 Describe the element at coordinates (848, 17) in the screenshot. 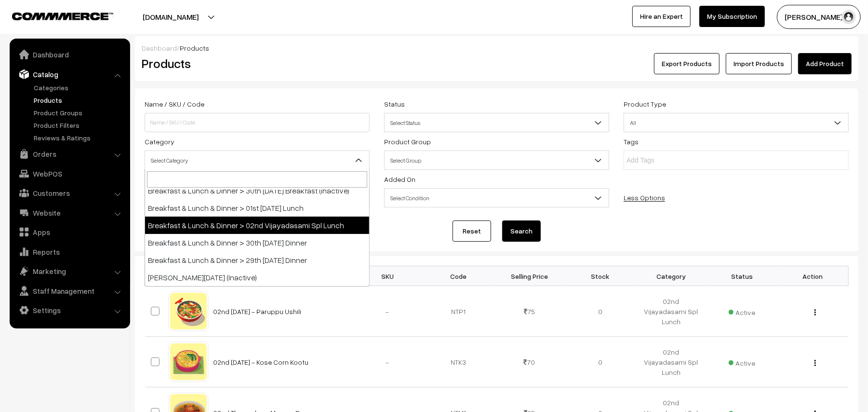

I see `img: user` at that location.